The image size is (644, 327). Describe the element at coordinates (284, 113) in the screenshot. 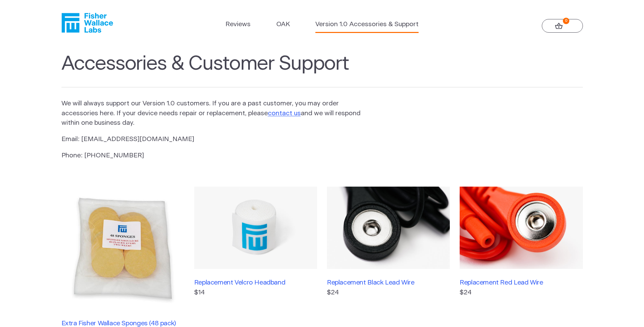

I see `a: contact us` at that location.